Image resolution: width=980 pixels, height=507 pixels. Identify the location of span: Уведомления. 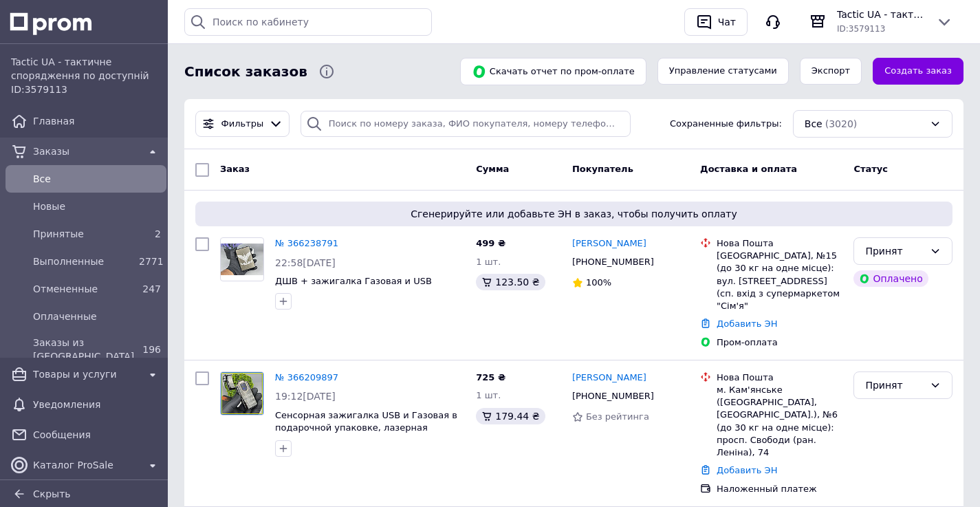
(97, 405).